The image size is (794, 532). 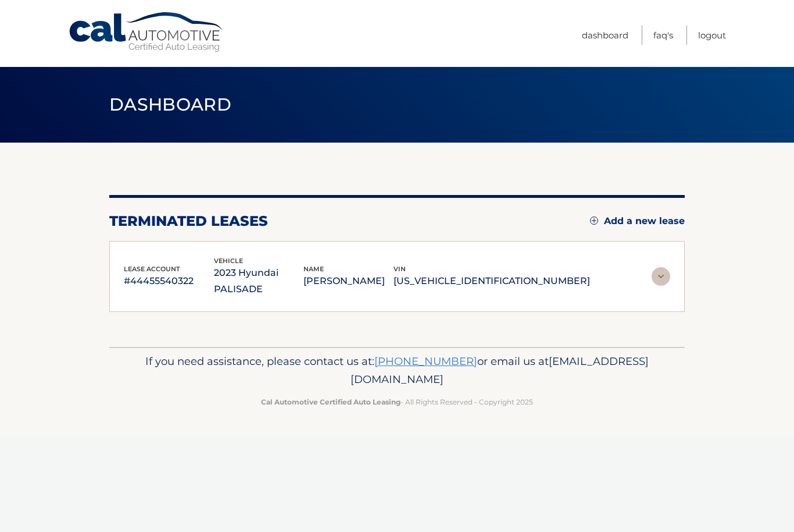 What do you see at coordinates (400, 269) in the screenshot?
I see `span: vin` at bounding box center [400, 269].